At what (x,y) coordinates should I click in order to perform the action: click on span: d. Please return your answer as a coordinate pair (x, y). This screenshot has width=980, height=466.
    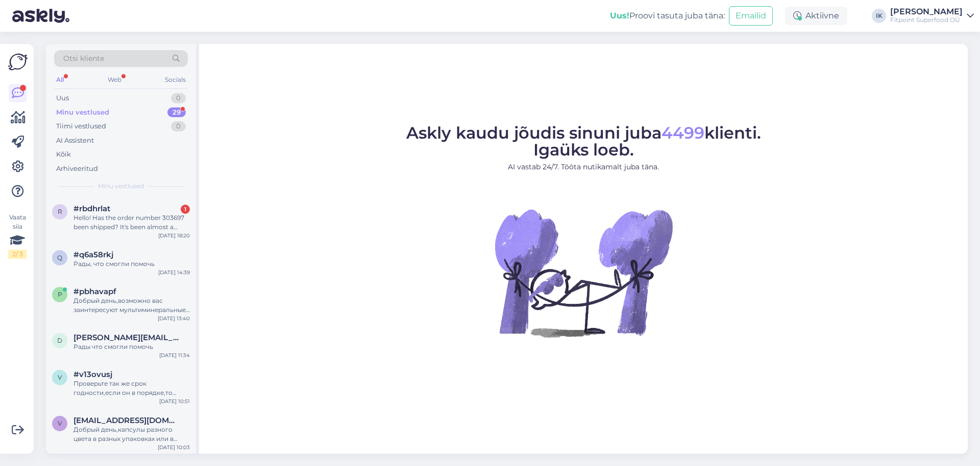
    Looking at the image, I should click on (60, 340).